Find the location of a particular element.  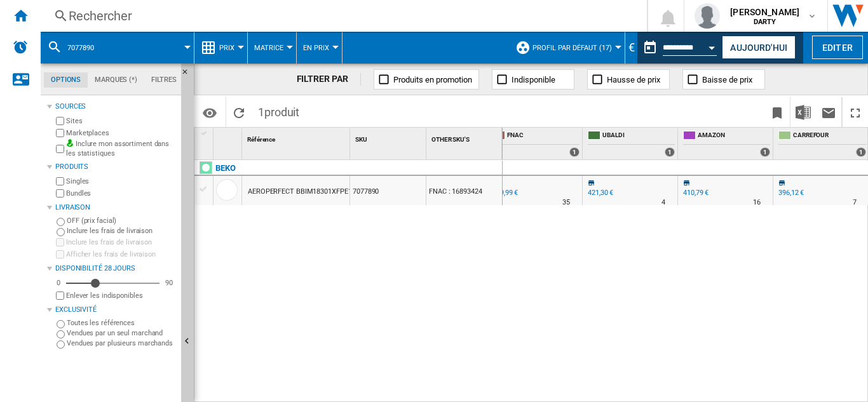

span: produit is located at coordinates (281, 112).